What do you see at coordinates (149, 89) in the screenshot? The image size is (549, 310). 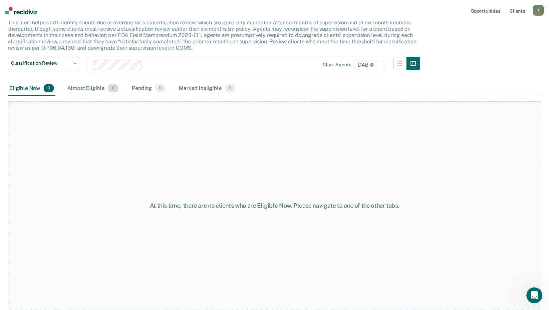 I see `div: Pending0` at bounding box center [149, 89].